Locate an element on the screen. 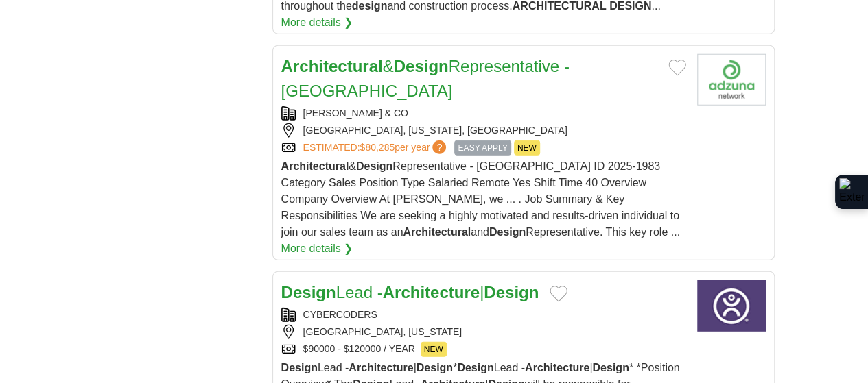 The image size is (868, 383). span: $80,285 is located at coordinates (377, 148).